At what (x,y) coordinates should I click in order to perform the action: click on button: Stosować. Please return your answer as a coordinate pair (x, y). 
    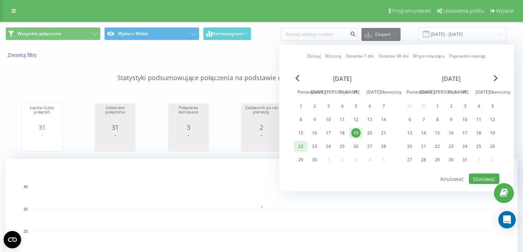
    Looking at the image, I should click on (484, 179).